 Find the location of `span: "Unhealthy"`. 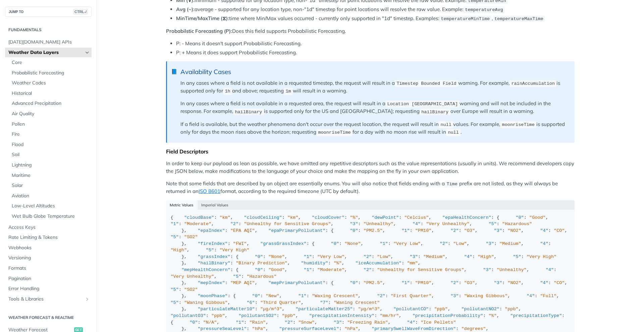

span: "Unhealthy" is located at coordinates (511, 269).